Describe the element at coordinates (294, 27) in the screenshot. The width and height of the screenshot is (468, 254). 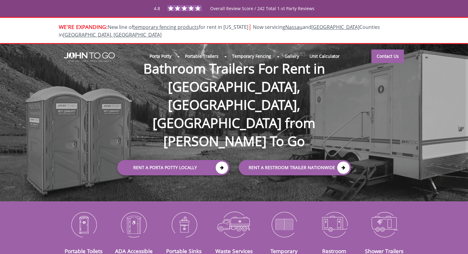
I see `a: Nassau` at that location.